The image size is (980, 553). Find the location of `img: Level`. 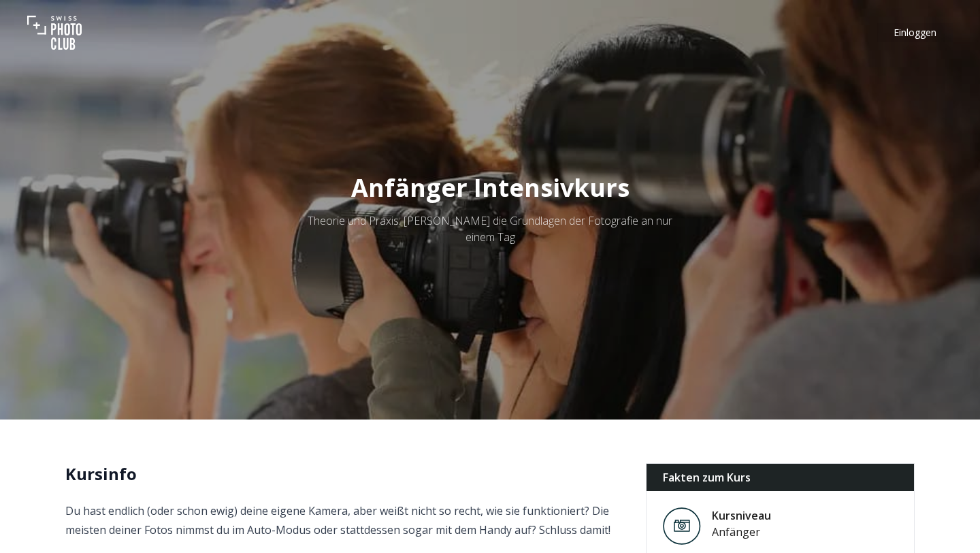

img: Level is located at coordinates (682, 525).